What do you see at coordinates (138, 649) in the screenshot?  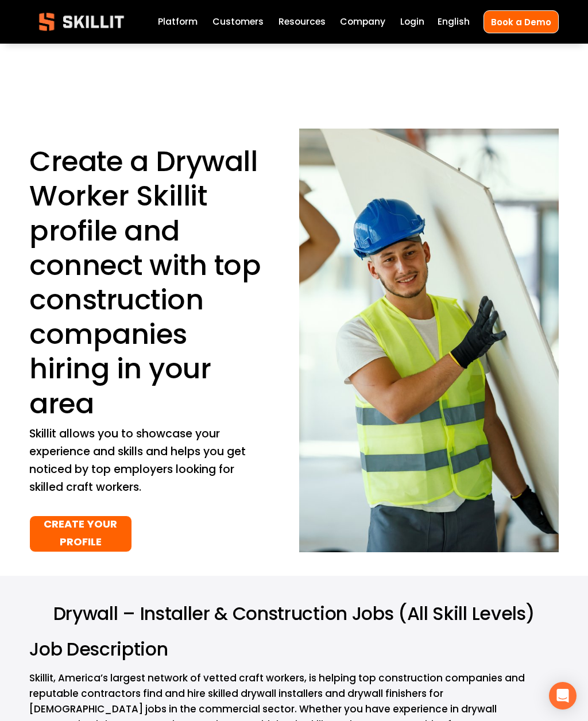 I see `h2: Job Description` at bounding box center [138, 649].